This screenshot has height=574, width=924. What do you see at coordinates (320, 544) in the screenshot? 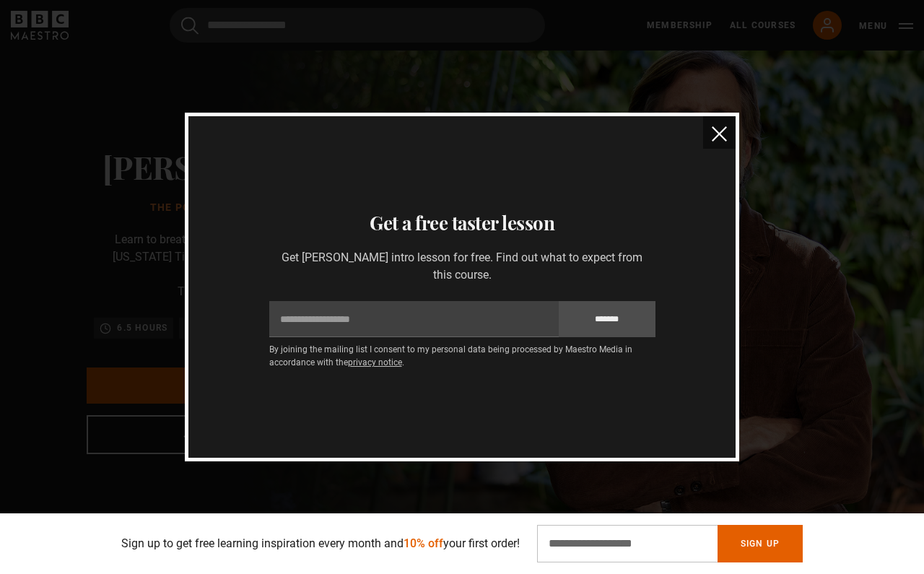
I see `p: Sign up to get free learning inspiration every month and your first order!` at bounding box center [320, 544].